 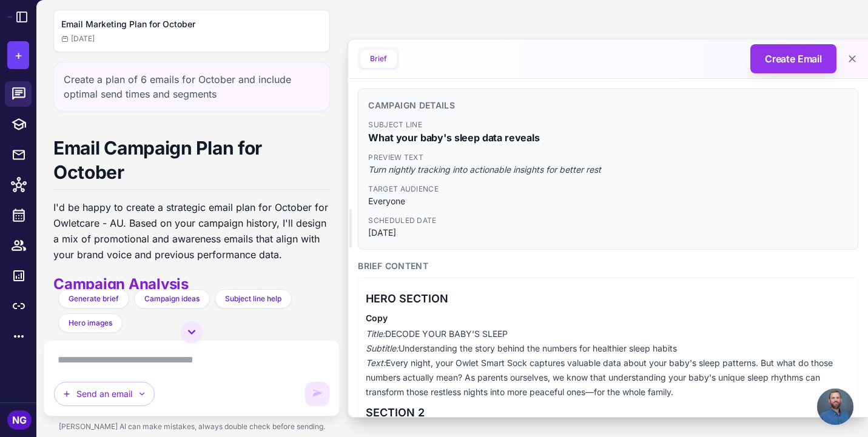 What do you see at coordinates (253, 299) in the screenshot?
I see `span: Subject line help` at bounding box center [253, 299].